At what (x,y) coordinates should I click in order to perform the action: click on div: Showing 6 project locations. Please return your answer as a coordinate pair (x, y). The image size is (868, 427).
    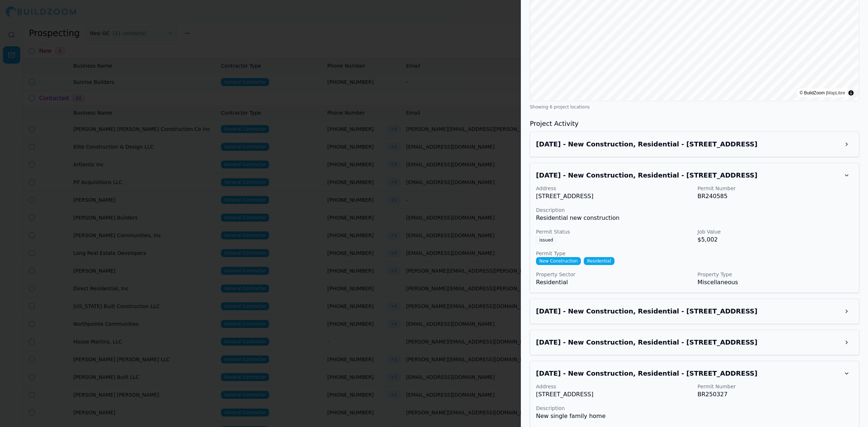
    Looking at the image, I should click on (695, 107).